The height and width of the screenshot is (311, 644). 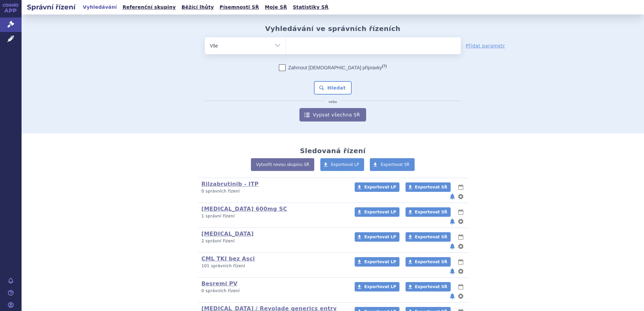 I want to click on a: Vytvořit novou skupinu SŘ, so click(x=283, y=165).